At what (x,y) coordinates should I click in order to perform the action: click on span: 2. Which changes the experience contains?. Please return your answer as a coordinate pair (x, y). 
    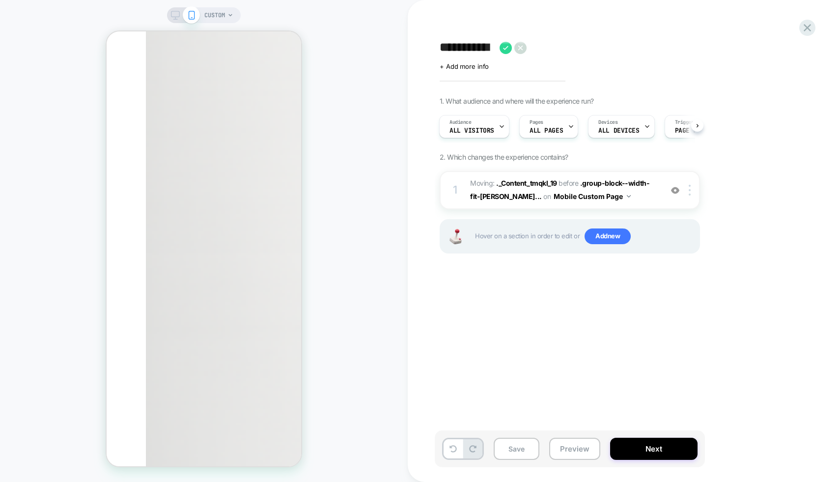
    Looking at the image, I should click on (503, 157).